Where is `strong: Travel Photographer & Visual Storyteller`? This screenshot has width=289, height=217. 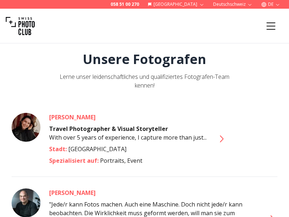
strong: Travel Photographer & Visual Storyteller is located at coordinates (108, 129).